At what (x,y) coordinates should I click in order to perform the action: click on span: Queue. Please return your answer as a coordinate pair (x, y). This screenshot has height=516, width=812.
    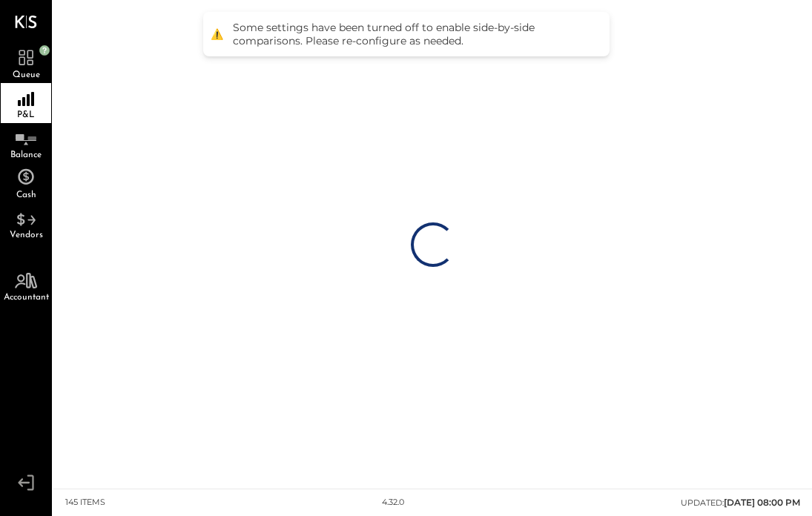
    Looking at the image, I should click on (26, 75).